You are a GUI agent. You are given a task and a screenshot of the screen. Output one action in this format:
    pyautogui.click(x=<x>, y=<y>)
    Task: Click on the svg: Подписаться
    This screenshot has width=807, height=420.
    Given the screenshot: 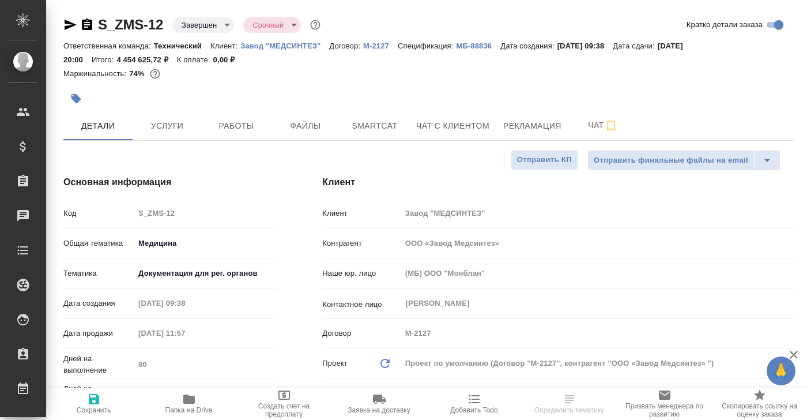 What is the action you would take?
    pyautogui.click(x=611, y=126)
    